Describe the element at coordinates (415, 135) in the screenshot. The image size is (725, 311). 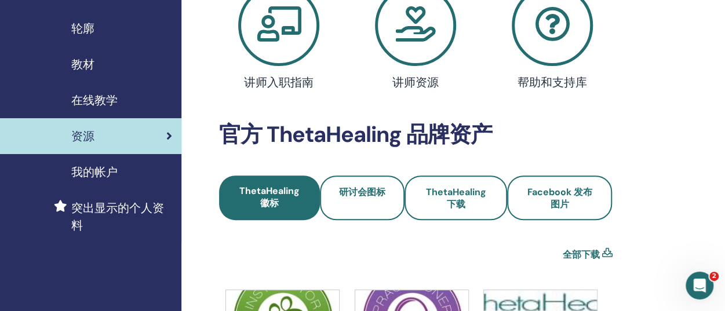
I see `h2: 官方 ThetaHealing 品牌资产` at that location.